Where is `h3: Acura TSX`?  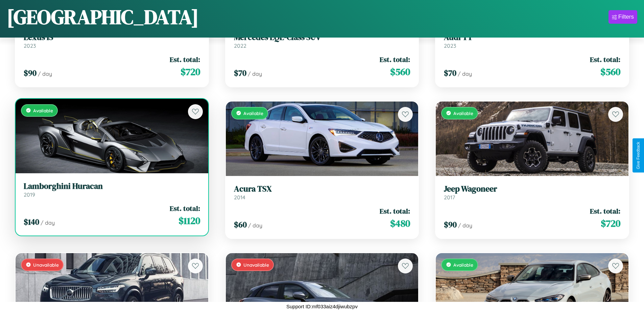 h3: Acura TSX is located at coordinates (322, 189).